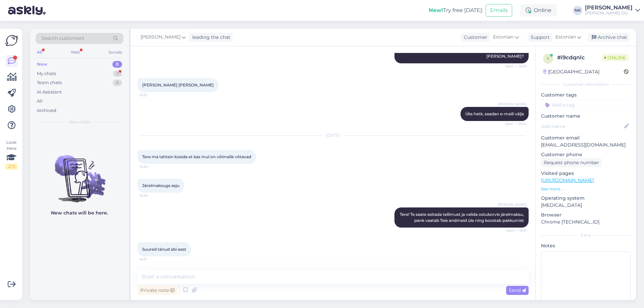 The height and width of the screenshot is (308, 644). Describe the element at coordinates (539, 37) in the screenshot. I see `div: Support` at that location.